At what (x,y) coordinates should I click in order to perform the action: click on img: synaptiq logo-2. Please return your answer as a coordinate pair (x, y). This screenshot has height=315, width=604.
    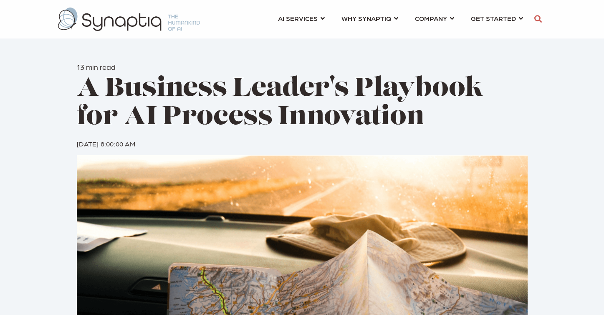
    Looking at the image, I should click on (129, 19).